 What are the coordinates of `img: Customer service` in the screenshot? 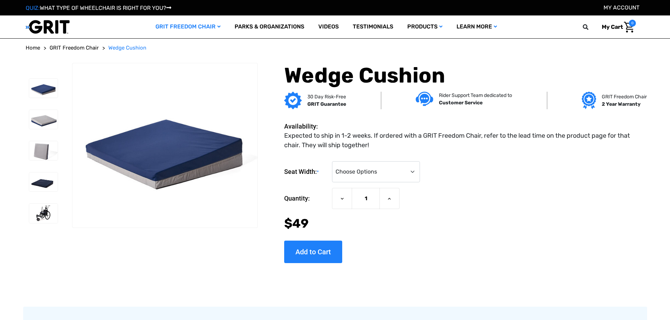 It's located at (424, 99).